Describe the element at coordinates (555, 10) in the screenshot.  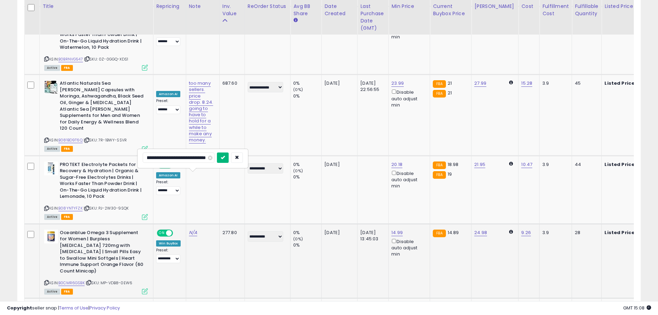
I see `div: Fulfillment Cost` at that location.